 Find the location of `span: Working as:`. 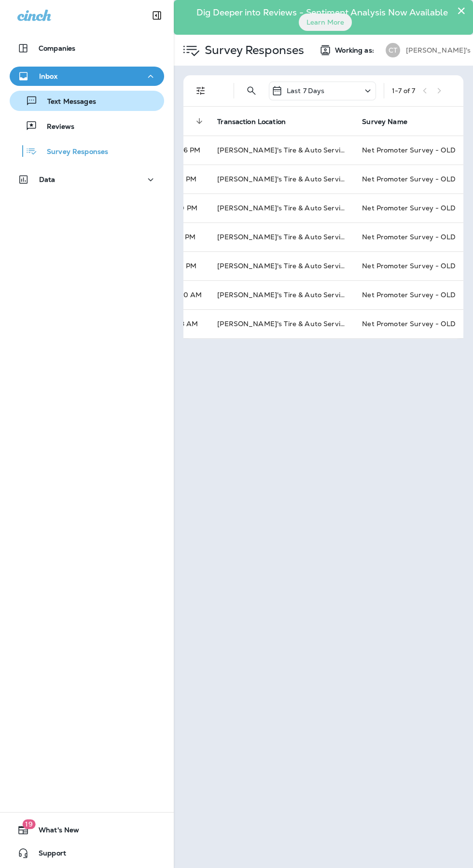

span: Working as: is located at coordinates (355, 50).